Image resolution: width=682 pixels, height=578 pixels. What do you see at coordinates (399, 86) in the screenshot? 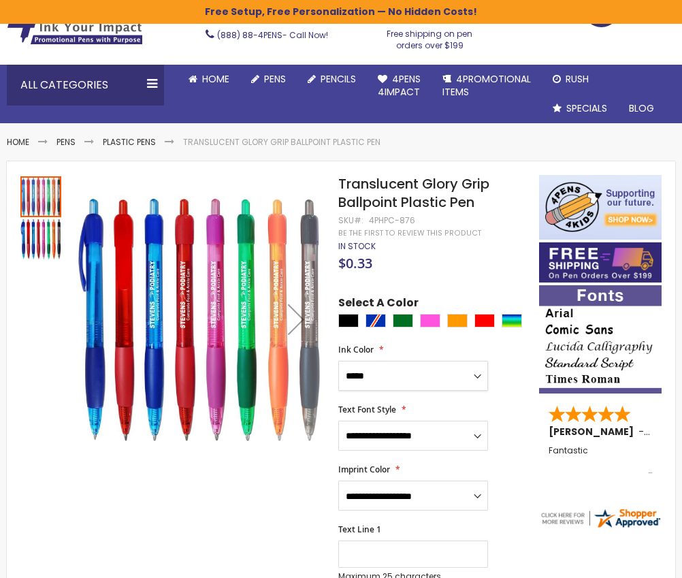
I see `a: 4Pens4impact` at bounding box center [399, 86].